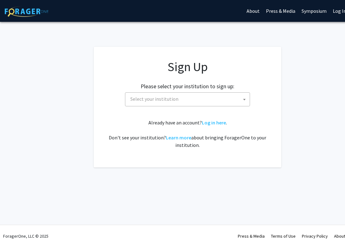 The width and height of the screenshot is (345, 247). I want to click on h2: Please select your institution to sign up:, so click(187, 87).